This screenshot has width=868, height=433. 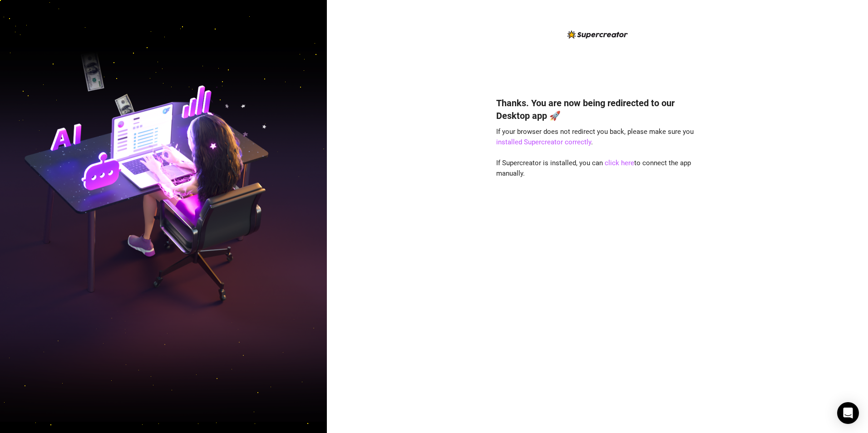 What do you see at coordinates (848, 413) in the screenshot?
I see `div: Open Intercom Messenger` at bounding box center [848, 413].